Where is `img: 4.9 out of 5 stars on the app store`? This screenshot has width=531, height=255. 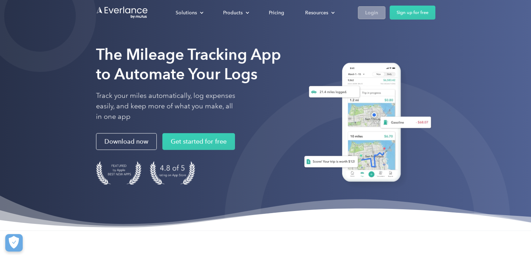 img: 4.9 out of 5 stars on the app store is located at coordinates (172, 172).